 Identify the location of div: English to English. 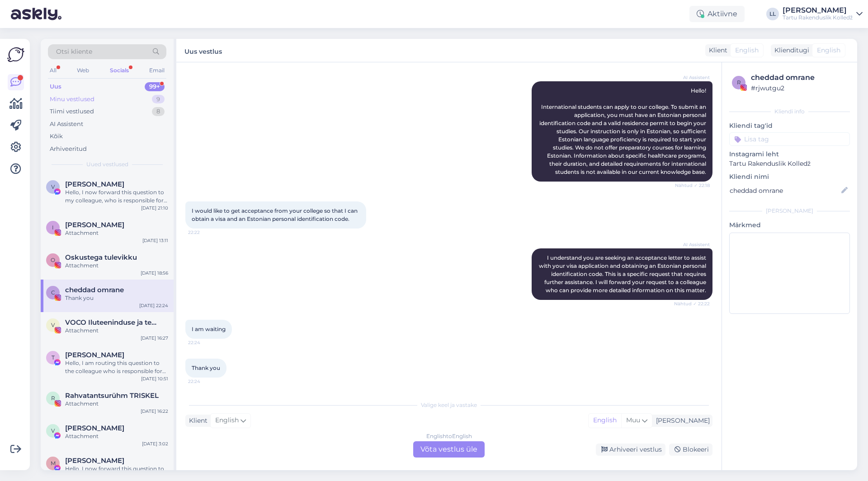
(449, 437).